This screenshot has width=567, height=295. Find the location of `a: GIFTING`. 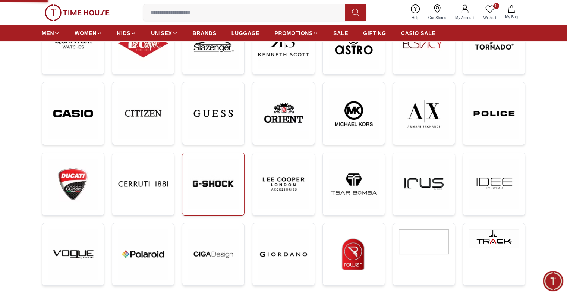

a: GIFTING is located at coordinates (374, 33).